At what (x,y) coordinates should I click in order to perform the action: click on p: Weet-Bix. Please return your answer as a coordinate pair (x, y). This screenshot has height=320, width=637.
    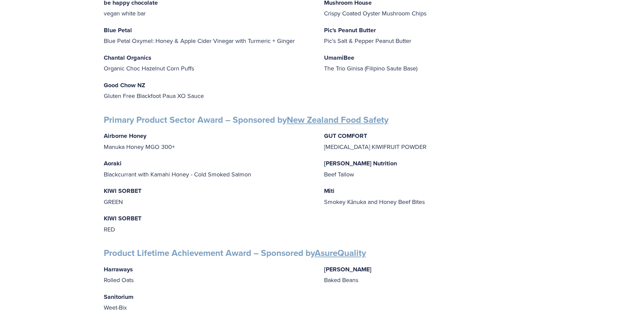
    Looking at the image, I should click on (208, 302).